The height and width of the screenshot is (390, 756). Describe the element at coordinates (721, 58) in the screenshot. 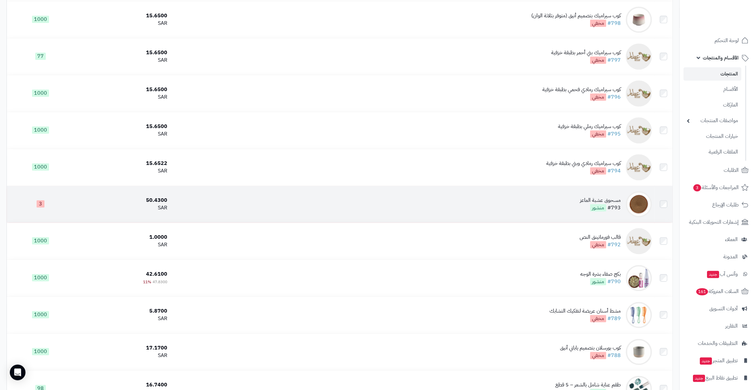

I see `span: الأقسام والمنتجات` at that location.